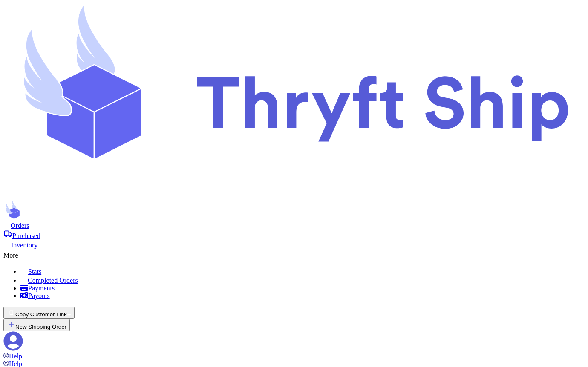 This screenshot has width=588, height=367. I want to click on a: Help, so click(13, 356).